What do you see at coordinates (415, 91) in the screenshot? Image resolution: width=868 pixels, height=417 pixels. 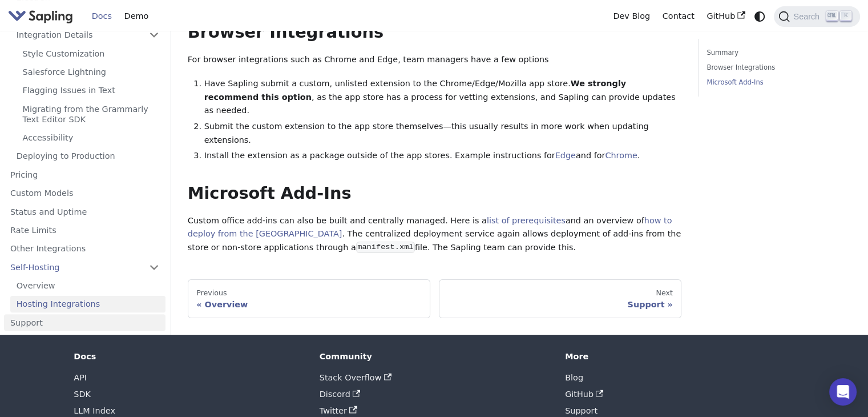 I see `strong: We strongly recommend this option` at bounding box center [415, 91].